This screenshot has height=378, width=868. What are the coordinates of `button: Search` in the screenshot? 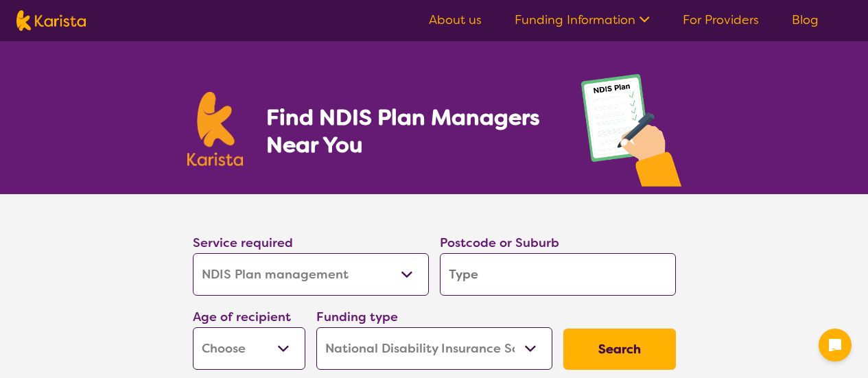 It's located at (620, 349).